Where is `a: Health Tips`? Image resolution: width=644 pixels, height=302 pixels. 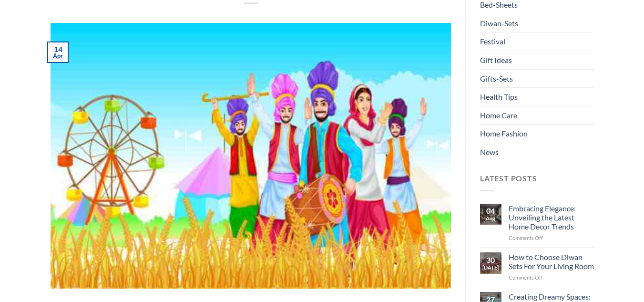 a: Health Tips is located at coordinates (498, 97).